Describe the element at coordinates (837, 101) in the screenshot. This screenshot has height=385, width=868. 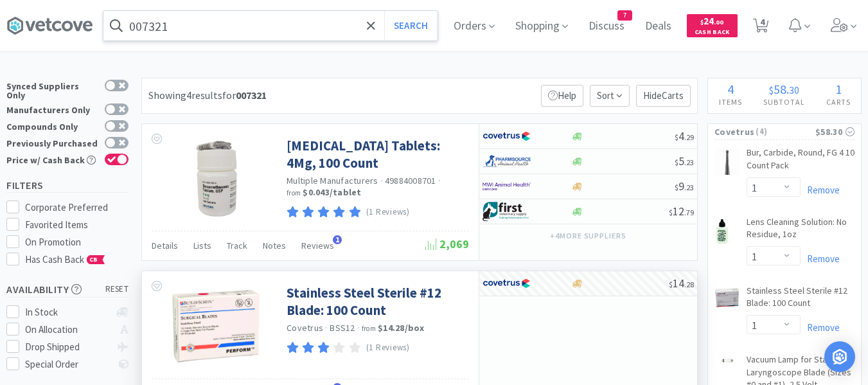
I see `h4: Carts` at that location.